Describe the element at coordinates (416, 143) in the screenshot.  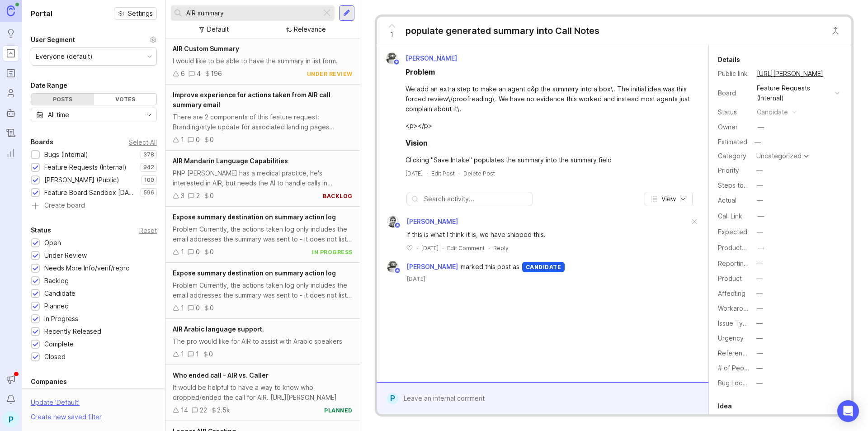
I see `div: Vision` at that location.